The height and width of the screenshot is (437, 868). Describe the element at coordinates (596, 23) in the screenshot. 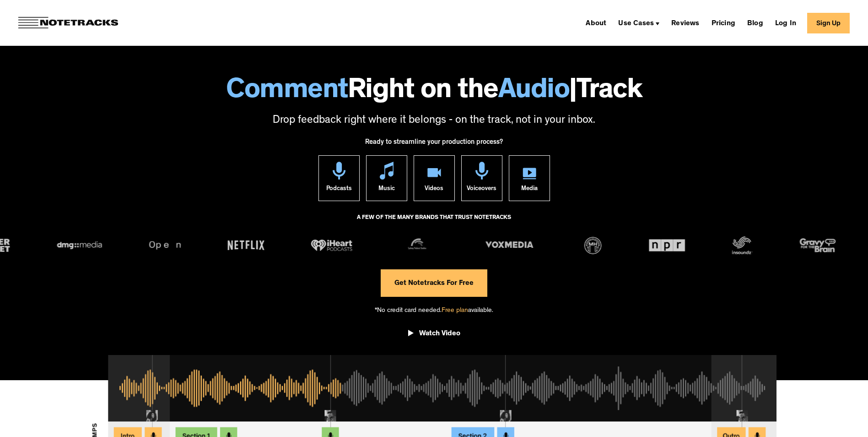

I see `a: About` at that location.